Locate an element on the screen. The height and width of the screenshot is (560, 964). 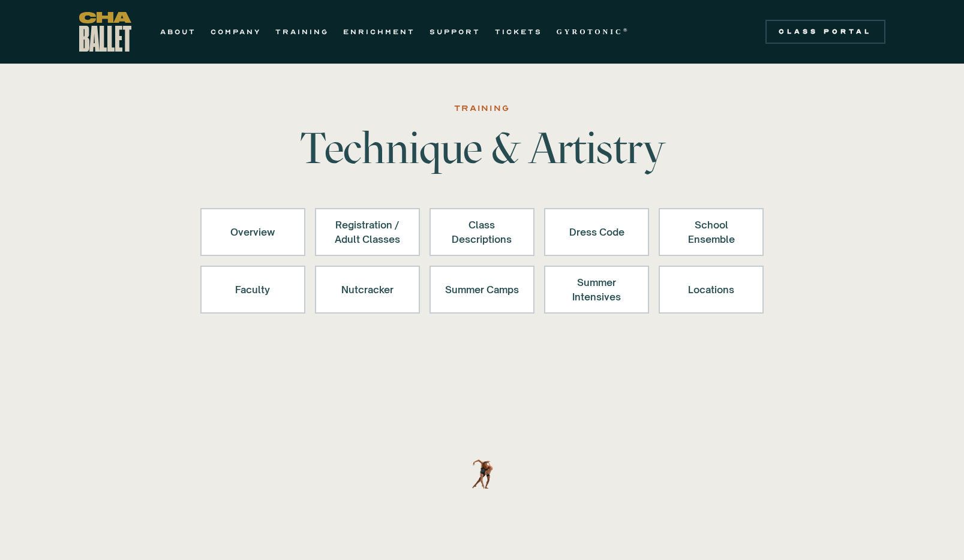
a: home is located at coordinates (105, 31).